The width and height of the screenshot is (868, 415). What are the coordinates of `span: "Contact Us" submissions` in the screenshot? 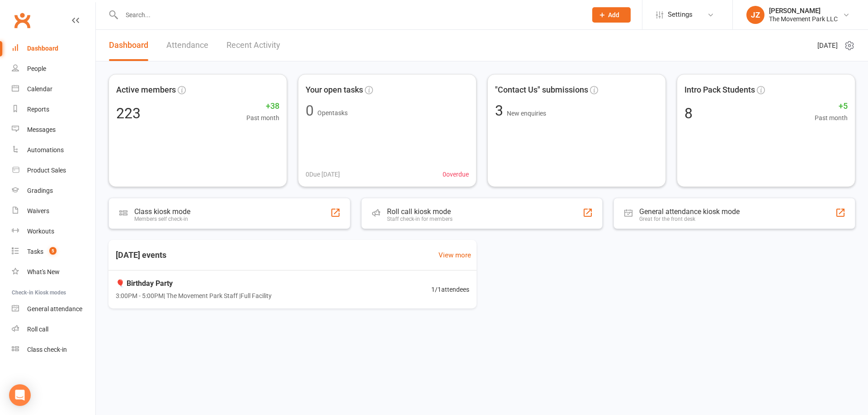 It's located at (542, 90).